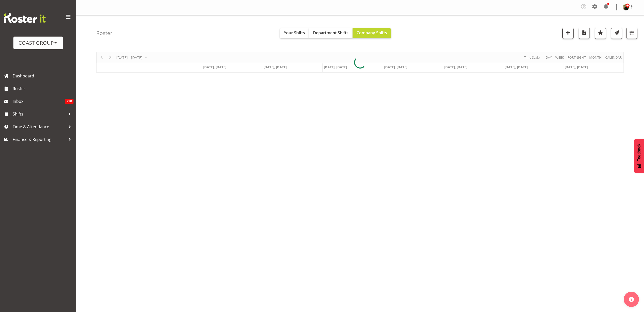  What do you see at coordinates (617, 33) in the screenshot?
I see `button: Send a list of all shifts for the selected filtered period to all rostered employees.` at bounding box center [617, 33].